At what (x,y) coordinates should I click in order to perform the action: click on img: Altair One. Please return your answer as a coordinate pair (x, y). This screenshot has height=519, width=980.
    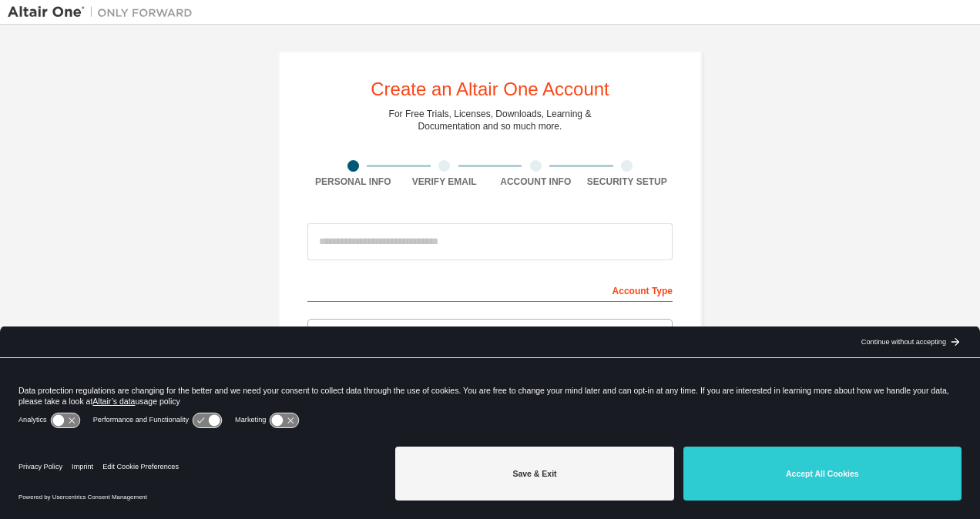
    Looking at the image, I should click on (104, 12).